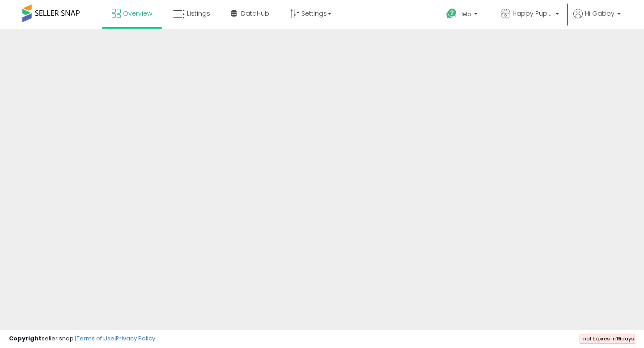 The image size is (644, 348). Describe the element at coordinates (137, 14) in the screenshot. I see `span: Overview` at that location.